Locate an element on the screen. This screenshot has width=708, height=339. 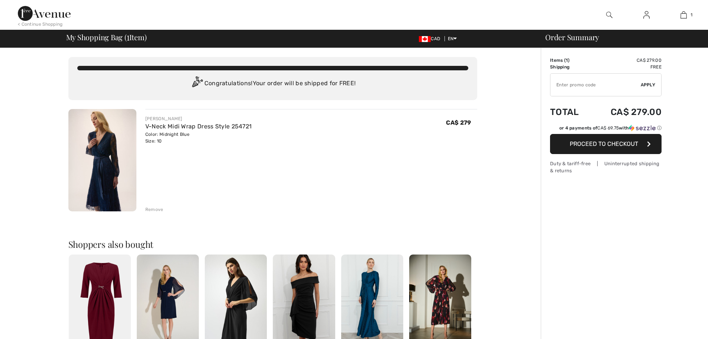
span: CA$ 279 is located at coordinates (458, 122).